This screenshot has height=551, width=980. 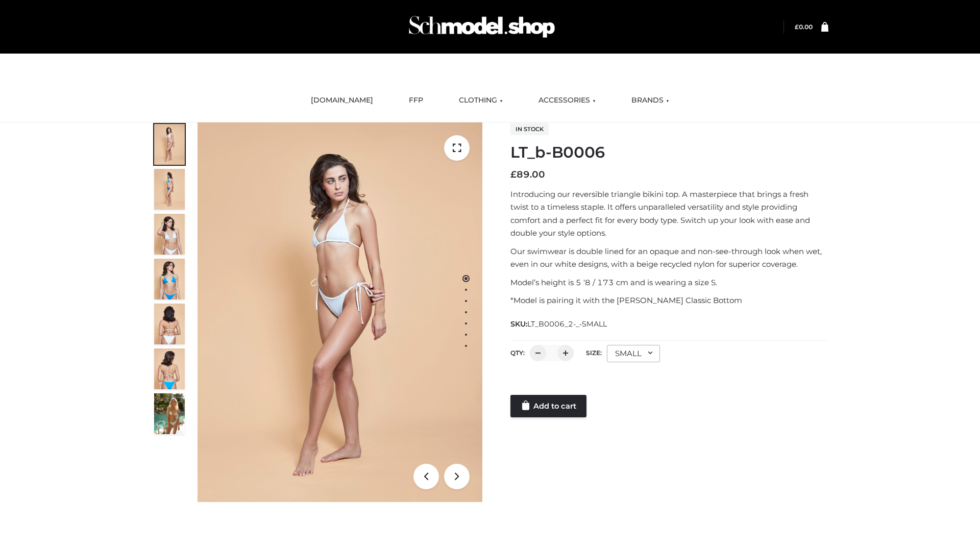 I want to click on bdi: 0.00, so click(x=803, y=26).